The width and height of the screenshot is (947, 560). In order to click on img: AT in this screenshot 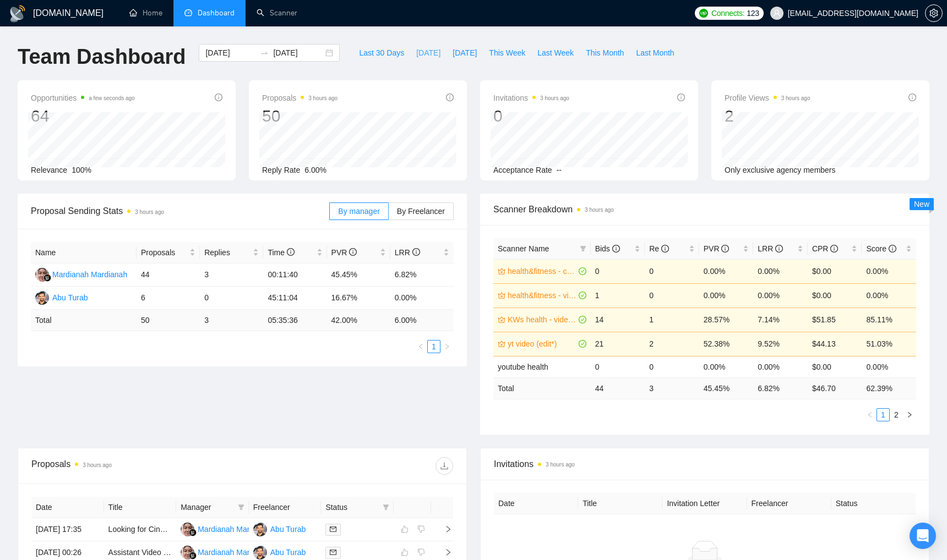, I will do `click(260, 529)`.